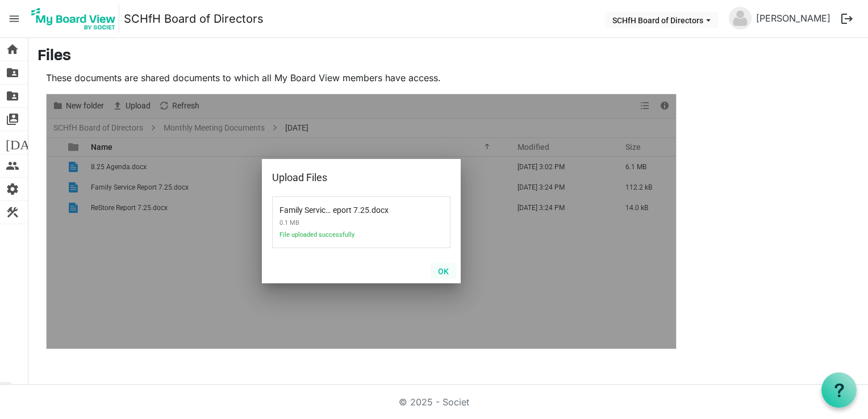 The image size is (868, 419). What do you see at coordinates (847, 18) in the screenshot?
I see `button: logout` at bounding box center [847, 18].